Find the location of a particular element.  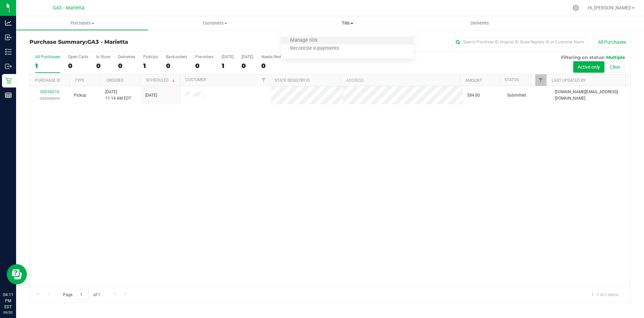

span: $84.80 is located at coordinates (473, 95).